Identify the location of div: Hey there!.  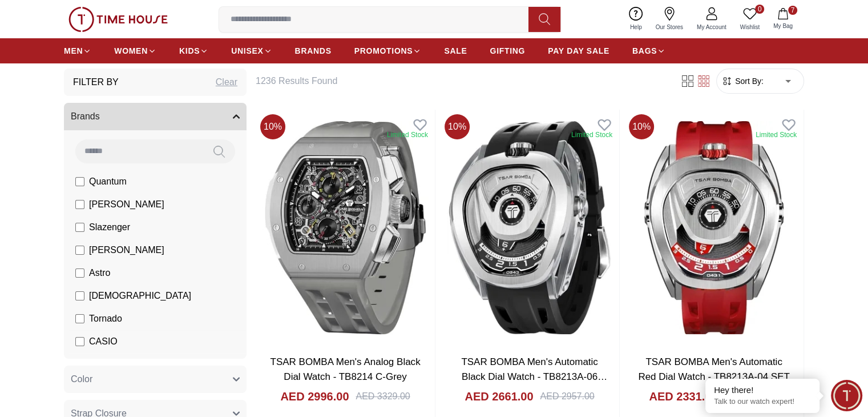
(763, 390).